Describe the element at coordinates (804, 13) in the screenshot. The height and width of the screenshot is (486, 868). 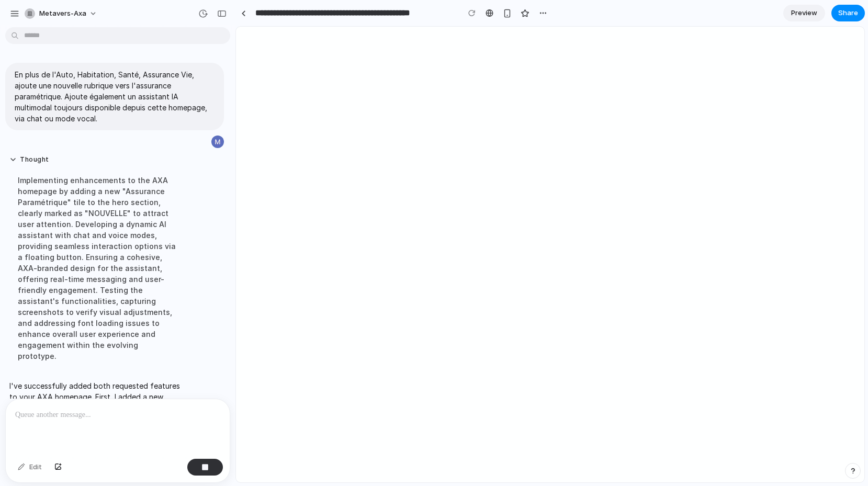
I see `span: Preview` at that location.